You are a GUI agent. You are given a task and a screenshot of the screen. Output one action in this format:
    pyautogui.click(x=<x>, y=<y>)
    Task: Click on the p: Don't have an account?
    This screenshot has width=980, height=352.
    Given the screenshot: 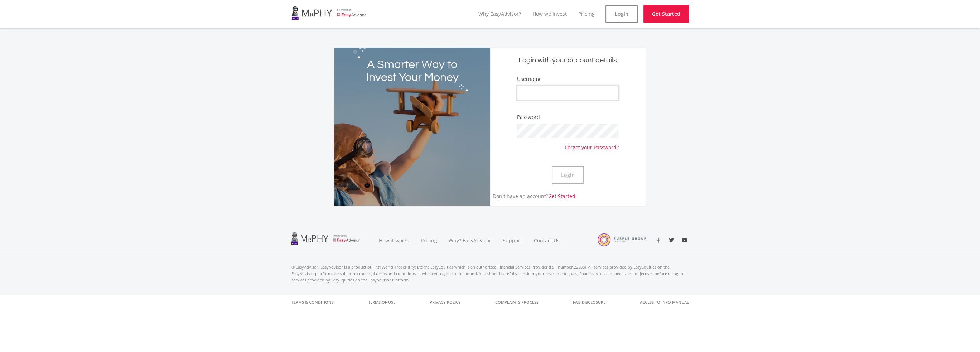 What is the action you would take?
    pyautogui.click(x=533, y=196)
    